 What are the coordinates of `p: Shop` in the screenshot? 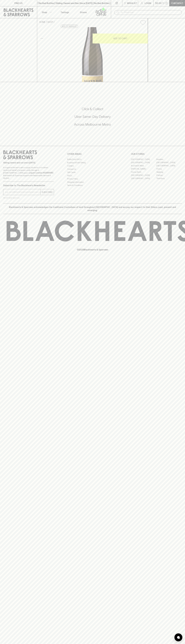 It's located at (44, 12).